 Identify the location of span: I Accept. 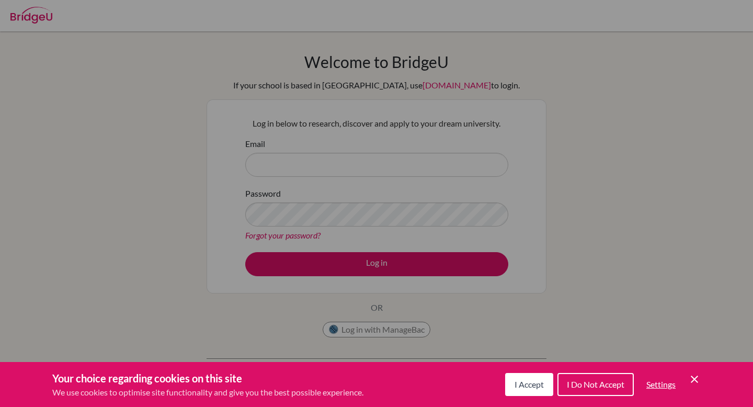
(529, 384).